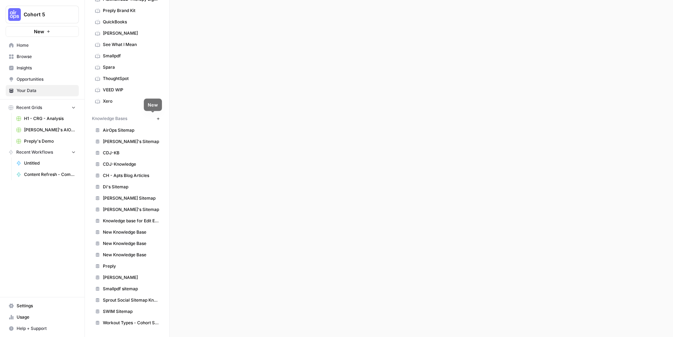  What do you see at coordinates (127, 101) in the screenshot?
I see `a: Xero` at bounding box center [127, 101].